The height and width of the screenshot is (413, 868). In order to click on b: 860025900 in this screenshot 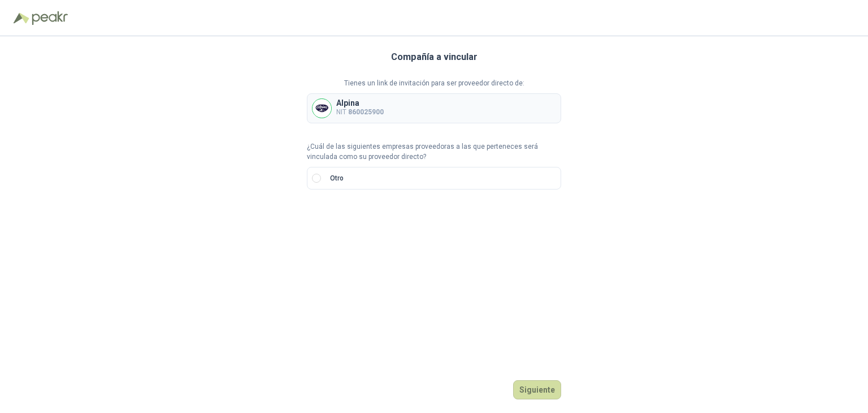, I will do `click(366, 112)`.